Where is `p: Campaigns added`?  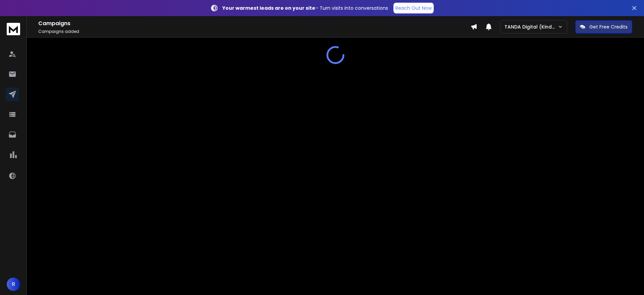 p: Campaigns added is located at coordinates (254, 31).